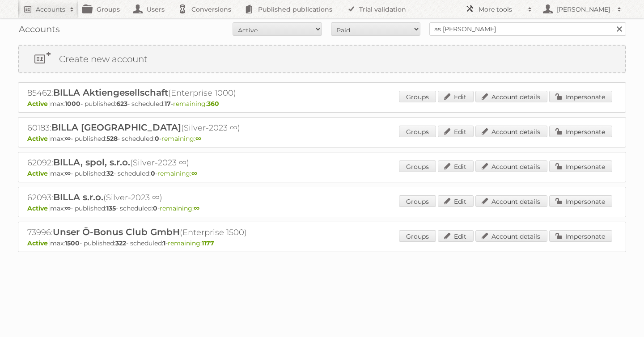 The height and width of the screenshot is (337, 644). I want to click on span: Unser Ö-Bonus Club GmbH, so click(116, 232).